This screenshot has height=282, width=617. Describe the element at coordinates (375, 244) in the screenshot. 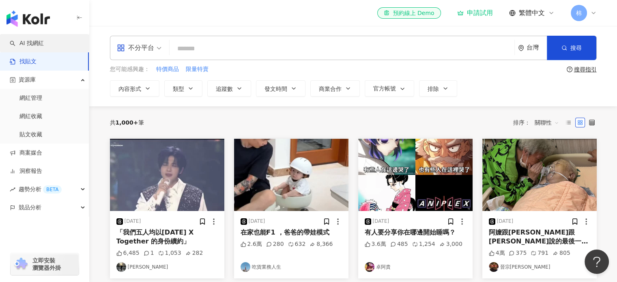

I see `div: 3.6萬` at that location.